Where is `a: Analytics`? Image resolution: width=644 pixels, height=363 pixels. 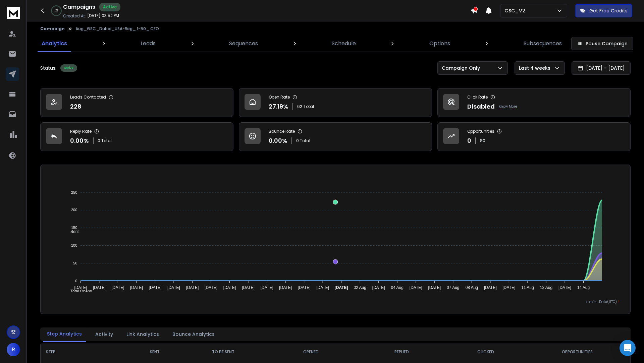 a: Analytics is located at coordinates (54, 43).